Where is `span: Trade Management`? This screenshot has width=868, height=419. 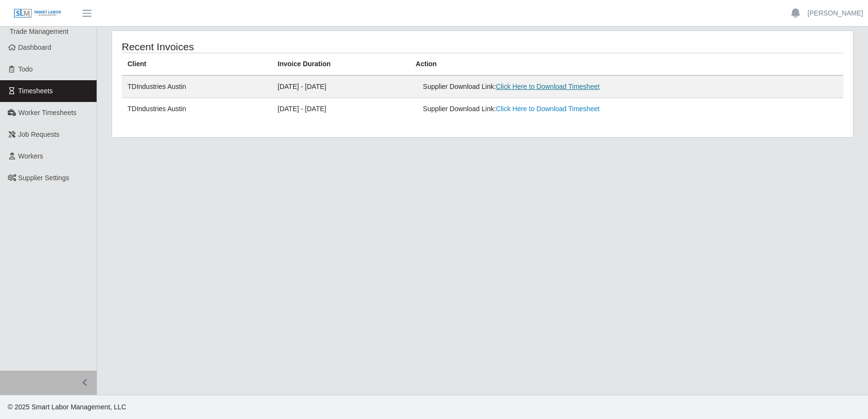 span: Trade Management is located at coordinates (39, 32).